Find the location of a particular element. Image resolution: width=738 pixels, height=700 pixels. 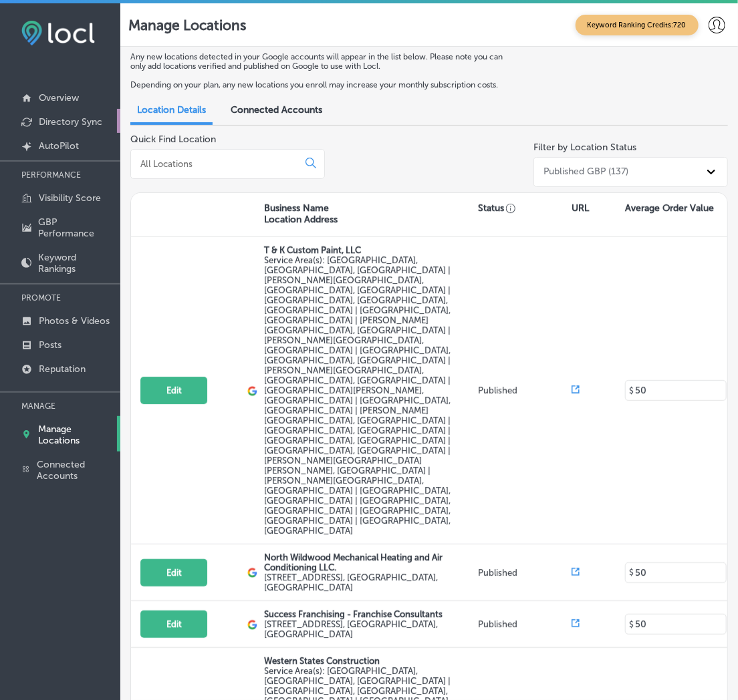

img: fda3e92497d09a02dc62c9cd864e3231.png is located at coordinates (58, 32).